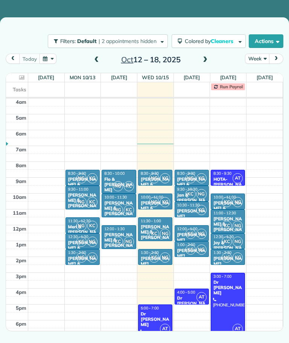  Describe the element at coordinates (20, 228) in the screenshot. I see `span: 12pm` at that location.